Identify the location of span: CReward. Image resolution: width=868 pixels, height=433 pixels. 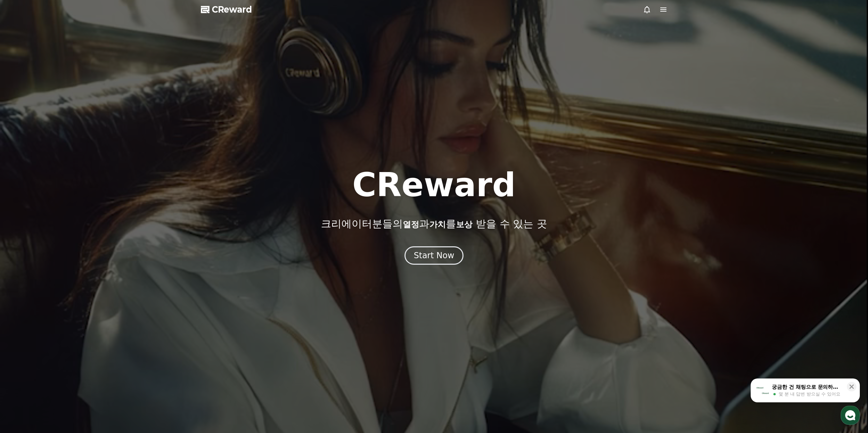
(232, 9).